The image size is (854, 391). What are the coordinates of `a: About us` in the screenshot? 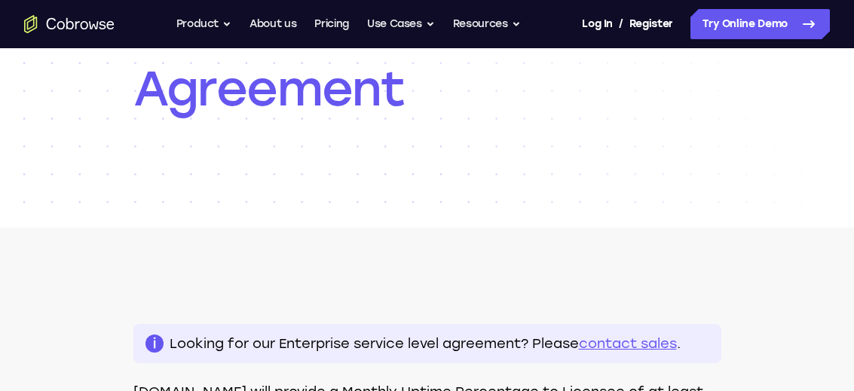 It's located at (273, 24).